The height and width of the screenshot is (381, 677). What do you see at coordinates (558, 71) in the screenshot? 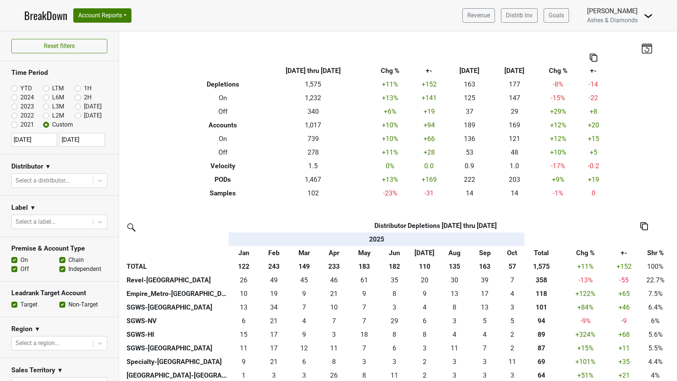
I see `th: Chg %` at bounding box center [558, 71].